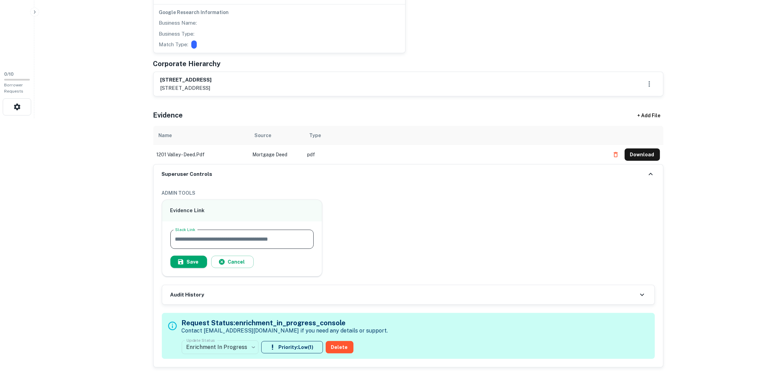 The width and height of the screenshot is (782, 375). Describe the element at coordinates (642, 155) in the screenshot. I see `button: Download` at that location.